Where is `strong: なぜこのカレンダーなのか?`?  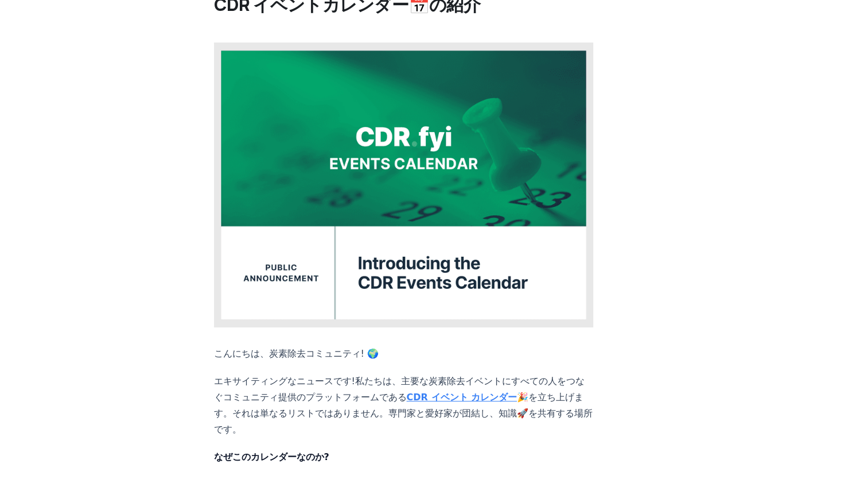
strong: なぜこのカレンダーなのか? is located at coordinates (271, 456).